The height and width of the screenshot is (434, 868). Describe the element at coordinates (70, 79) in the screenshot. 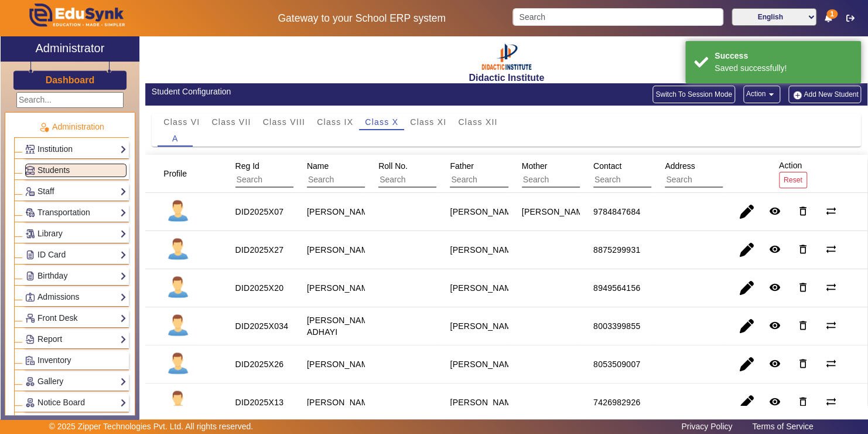

I see `h3: Dashboard` at that location.